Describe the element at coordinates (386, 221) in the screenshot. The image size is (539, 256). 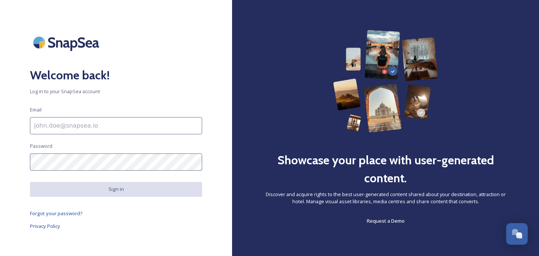
I see `a: Request a Demo` at that location.